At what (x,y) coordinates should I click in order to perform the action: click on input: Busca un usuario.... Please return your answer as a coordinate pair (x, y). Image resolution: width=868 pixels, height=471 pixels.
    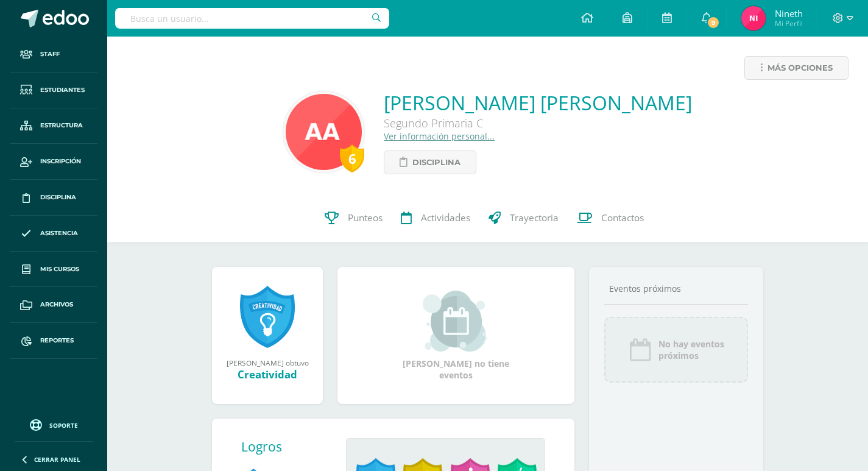
    Looking at the image, I should click on (252, 18).